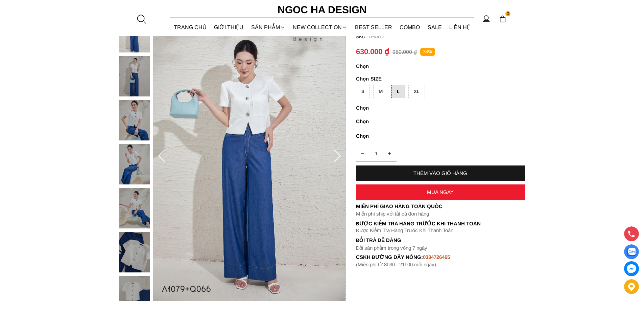  I want to click on a: SALE, so click(435, 27).